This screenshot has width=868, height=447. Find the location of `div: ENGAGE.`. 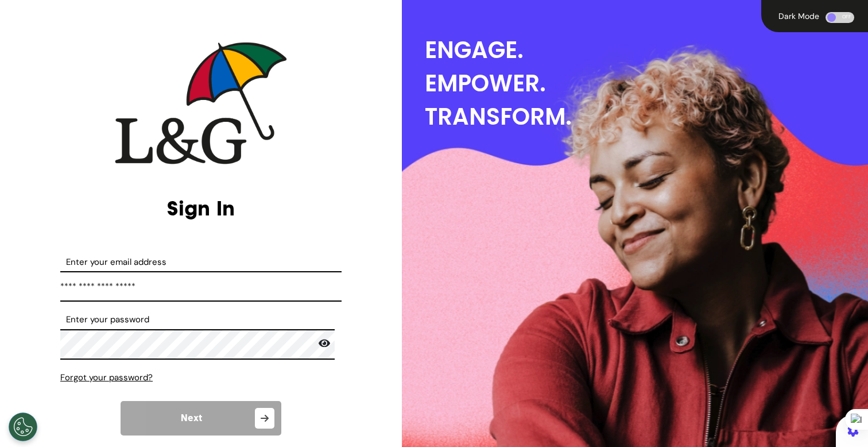

div: ENGAGE. is located at coordinates (647, 50).